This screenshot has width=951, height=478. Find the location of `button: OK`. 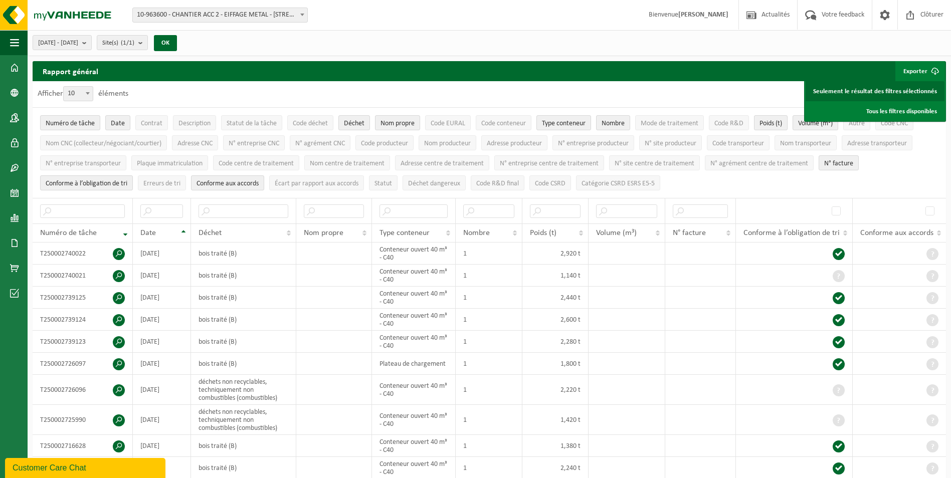

button: OK is located at coordinates (165, 43).